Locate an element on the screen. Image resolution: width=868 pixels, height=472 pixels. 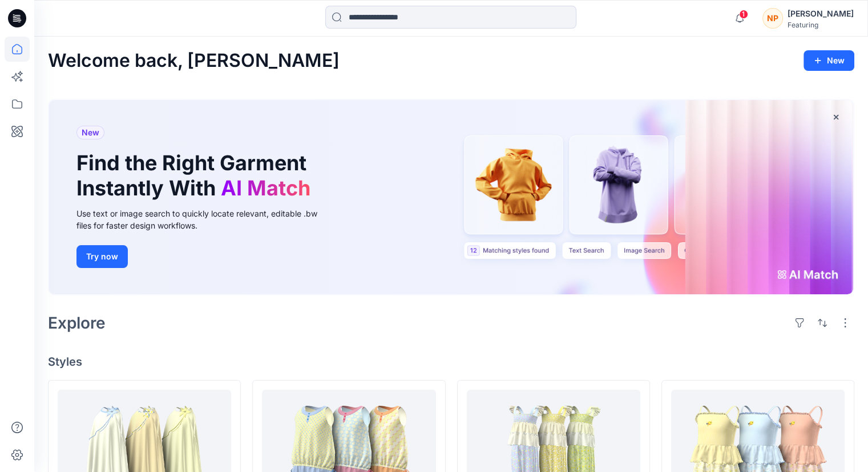
span: New is located at coordinates (90, 133).